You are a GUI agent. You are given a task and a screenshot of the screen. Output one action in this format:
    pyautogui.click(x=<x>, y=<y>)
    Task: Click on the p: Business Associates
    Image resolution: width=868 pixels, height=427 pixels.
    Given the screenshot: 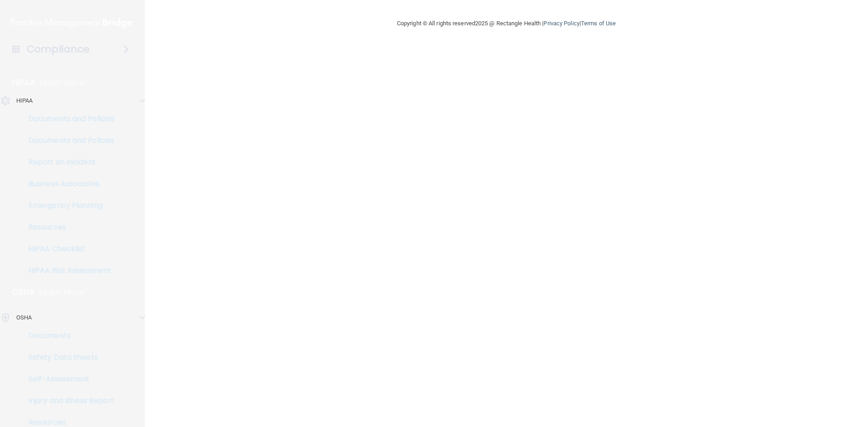 What is the action you would take?
    pyautogui.click(x=67, y=184)
    